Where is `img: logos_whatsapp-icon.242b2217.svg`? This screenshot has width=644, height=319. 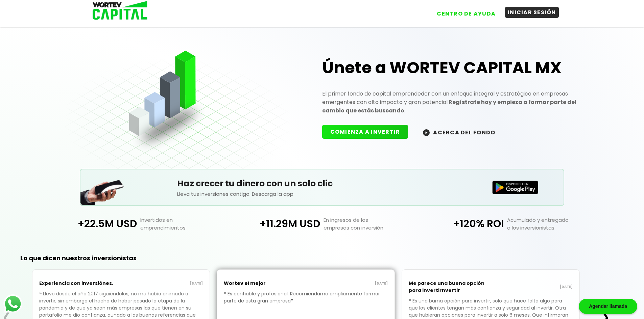
img: logos_whatsapp-icon.242b2217.svg is located at coordinates (13, 304).